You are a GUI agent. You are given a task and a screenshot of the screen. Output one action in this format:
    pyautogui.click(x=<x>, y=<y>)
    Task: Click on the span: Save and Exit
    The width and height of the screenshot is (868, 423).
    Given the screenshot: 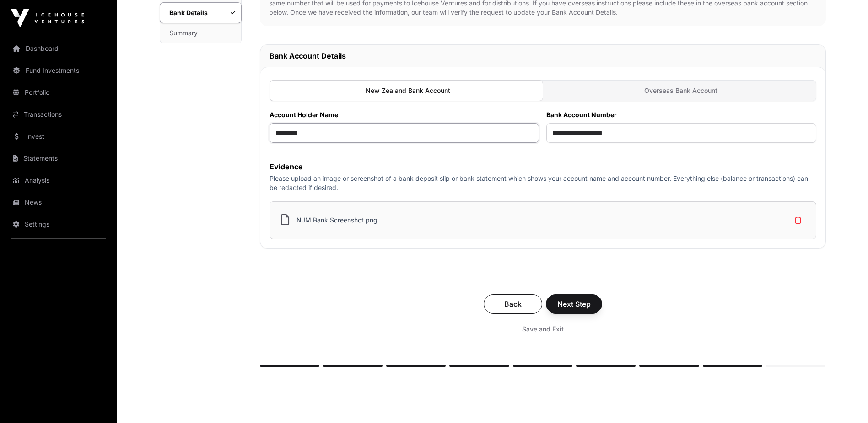 What is the action you would take?
    pyautogui.click(x=543, y=329)
    